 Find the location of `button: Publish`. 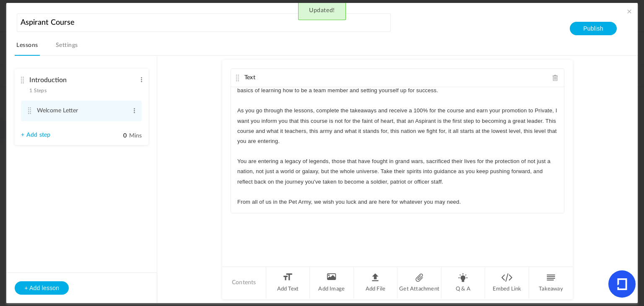

button: Publish is located at coordinates (593, 29).